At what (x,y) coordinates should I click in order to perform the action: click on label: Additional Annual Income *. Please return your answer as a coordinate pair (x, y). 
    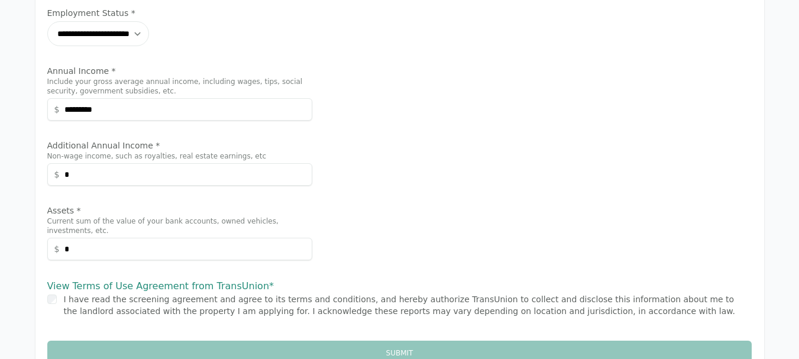
    Looking at the image, I should click on (180, 145).